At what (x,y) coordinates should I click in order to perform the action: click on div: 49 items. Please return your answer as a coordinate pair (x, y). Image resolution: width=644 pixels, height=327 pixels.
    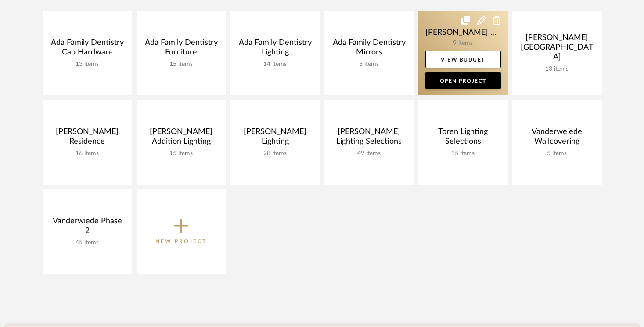
    Looking at the image, I should click on (369, 153).